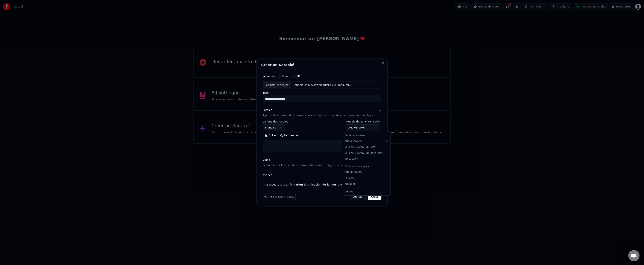  What do you see at coordinates (314, 184) in the screenshot?
I see `button: Confirmation d'utilisation de la musique` at bounding box center [314, 184].